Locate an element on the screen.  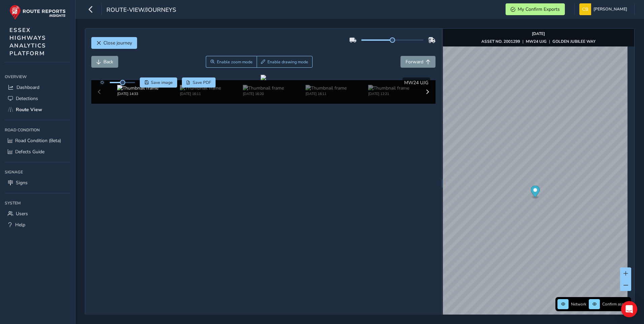
button: Draw is located at coordinates (285, 62).